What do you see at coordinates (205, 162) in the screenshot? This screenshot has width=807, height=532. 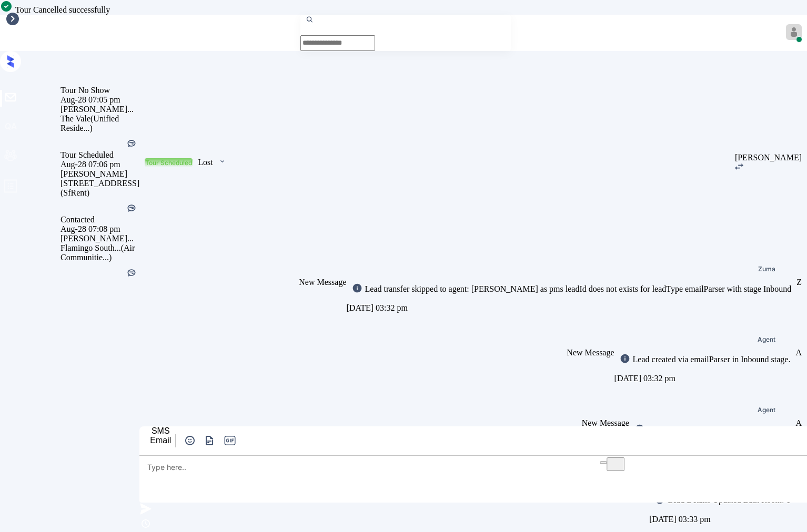 I see `div: Lost` at bounding box center [205, 162].